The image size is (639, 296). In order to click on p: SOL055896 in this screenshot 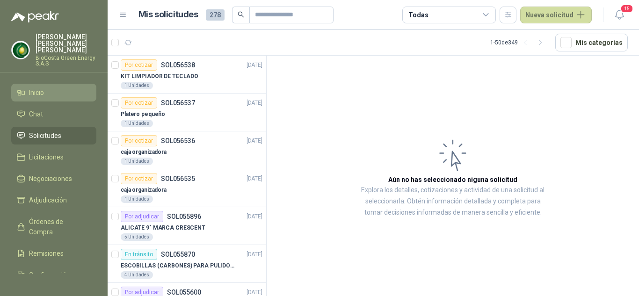, I will do `click(184, 217)`.